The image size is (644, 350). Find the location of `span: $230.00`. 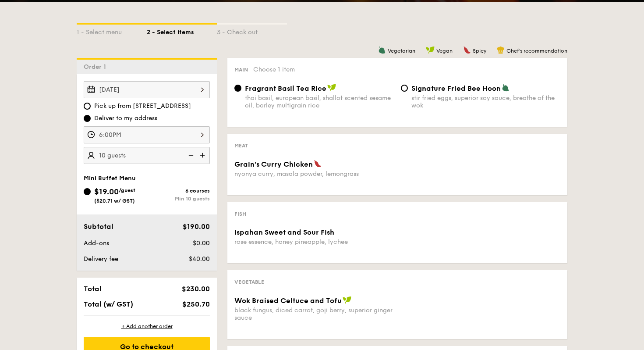

span: $230.00 is located at coordinates (196, 289).